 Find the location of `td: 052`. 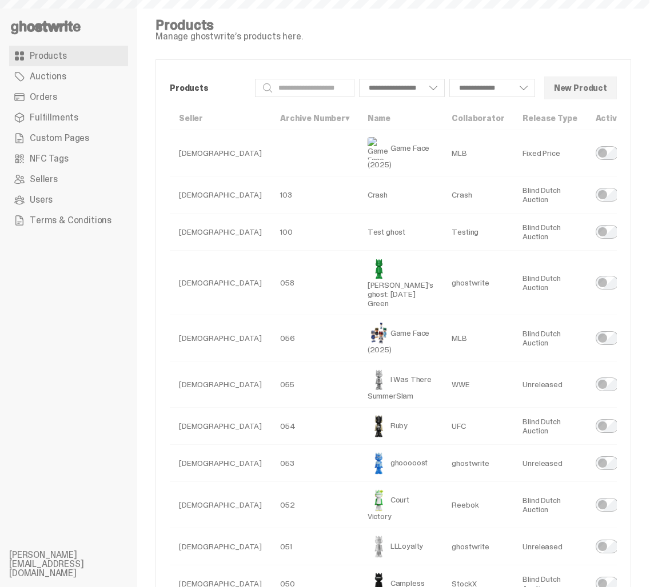

td: 052 is located at coordinates (314, 505).